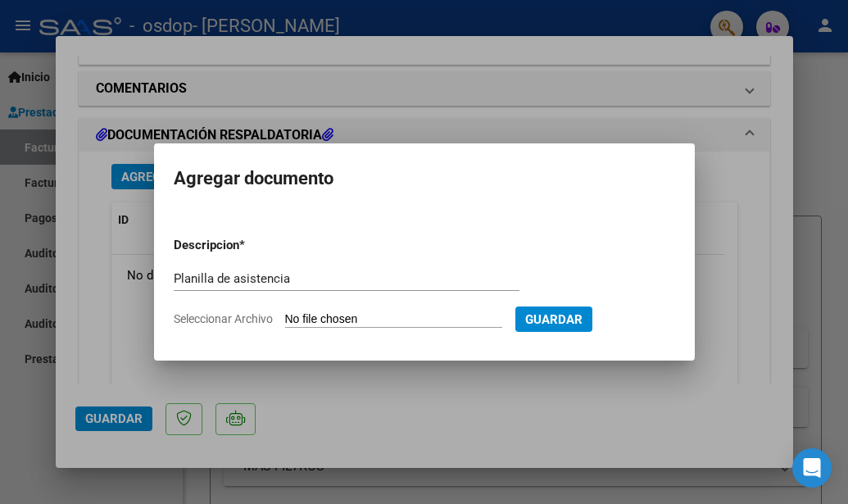  I want to click on button: Guardar, so click(554, 319).